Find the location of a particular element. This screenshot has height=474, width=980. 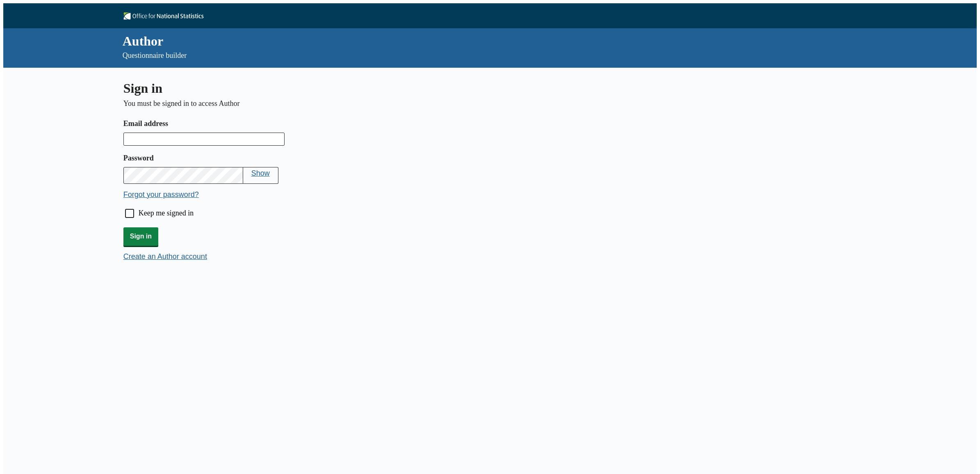

p: You must be signed in to access Author is located at coordinates (367, 103).